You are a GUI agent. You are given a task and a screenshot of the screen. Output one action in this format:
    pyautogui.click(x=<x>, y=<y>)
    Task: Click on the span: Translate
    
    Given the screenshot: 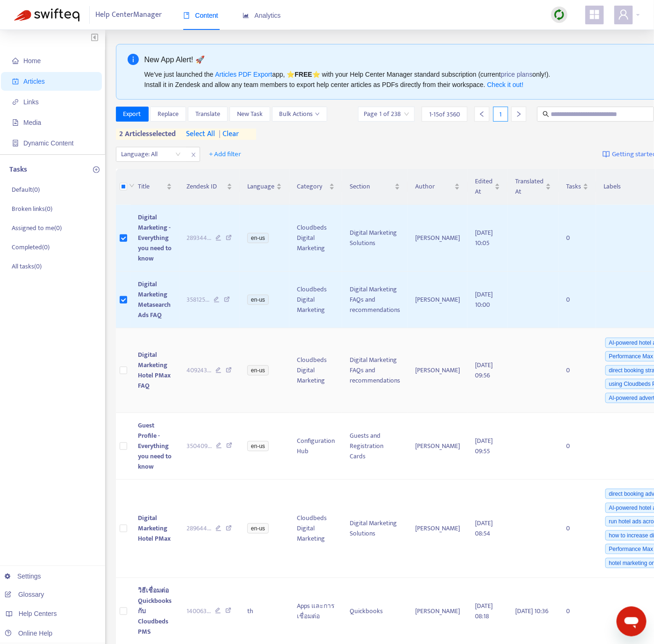 What is the action you would take?
    pyautogui.click(x=208, y=114)
    